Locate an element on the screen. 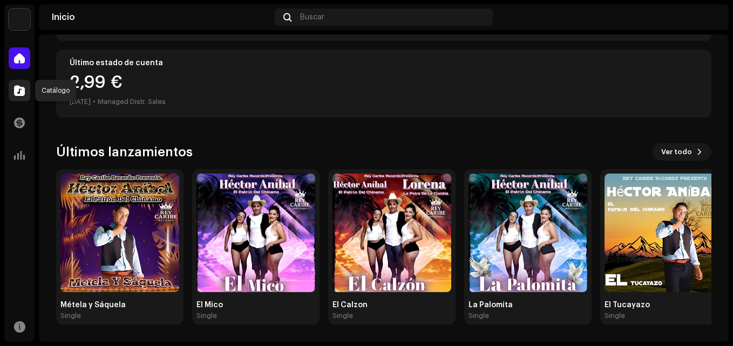  div: Inicio is located at coordinates (161, 17).